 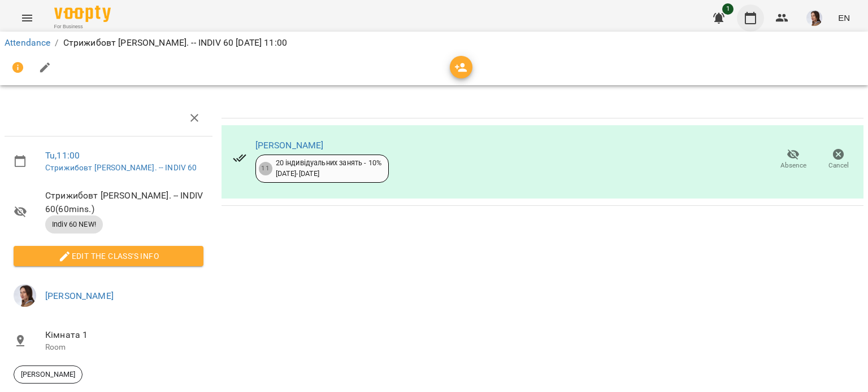 What do you see at coordinates (434, 43) in the screenshot?
I see `nav: breadcrumb` at bounding box center [434, 43].